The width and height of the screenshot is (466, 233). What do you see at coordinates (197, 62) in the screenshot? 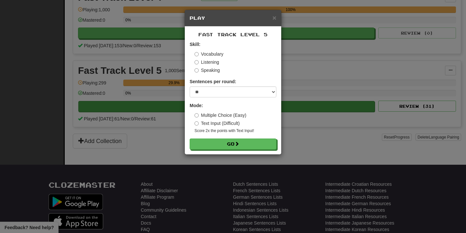
I see `input: Listening` at bounding box center [197, 62].